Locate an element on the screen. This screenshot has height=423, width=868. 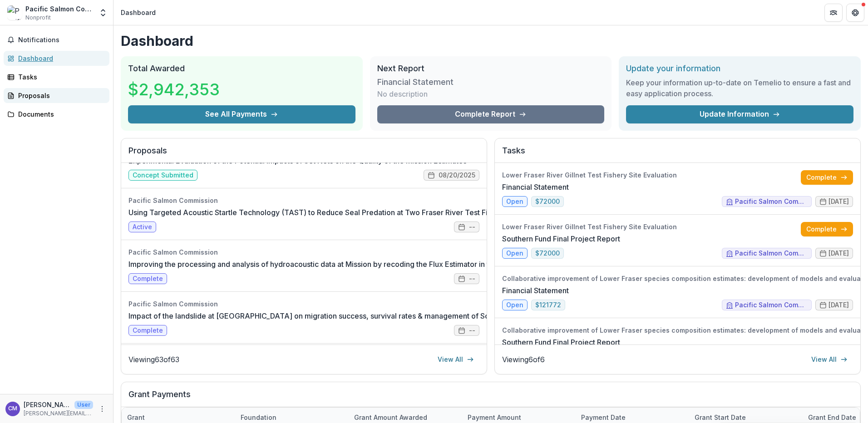
h2: Total Awarded is located at coordinates (241, 69).